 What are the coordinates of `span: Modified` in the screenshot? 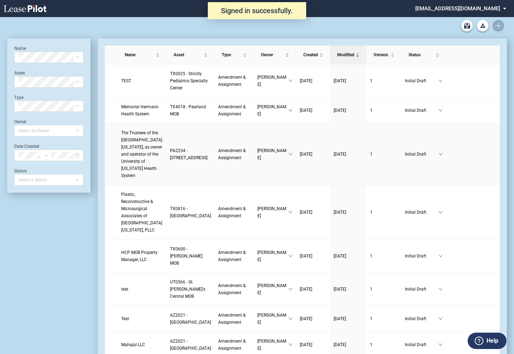 It's located at (346, 55).